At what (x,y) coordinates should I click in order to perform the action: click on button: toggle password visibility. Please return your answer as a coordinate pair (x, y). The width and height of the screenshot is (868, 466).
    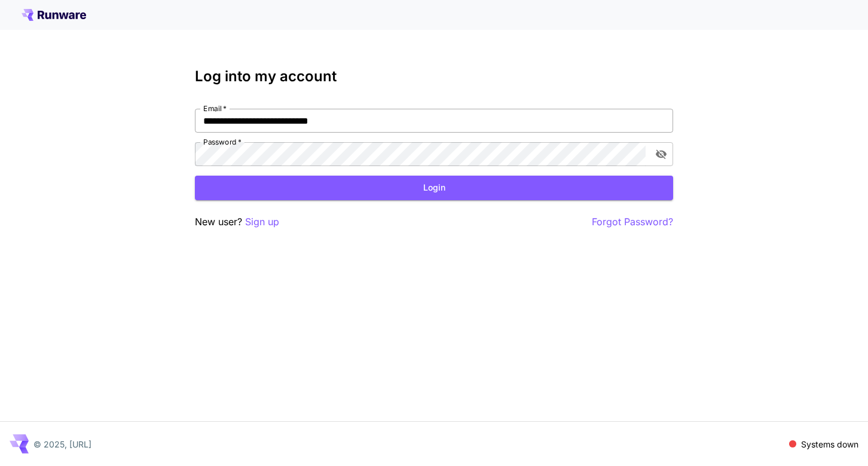
    Looking at the image, I should click on (661, 154).